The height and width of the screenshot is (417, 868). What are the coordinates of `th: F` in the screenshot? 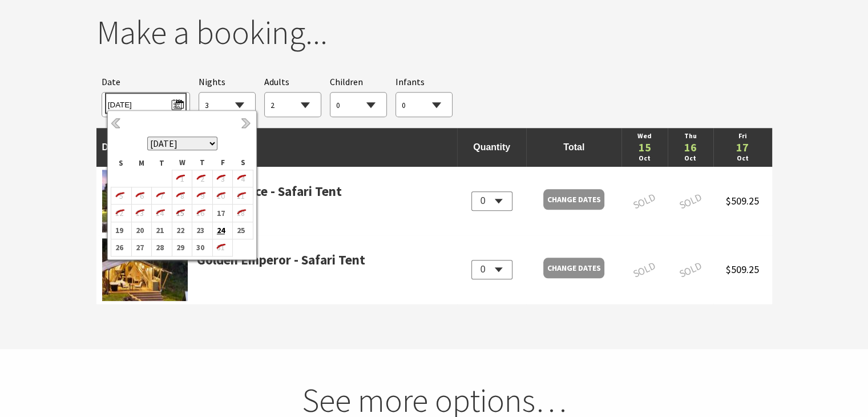 It's located at (222, 162).